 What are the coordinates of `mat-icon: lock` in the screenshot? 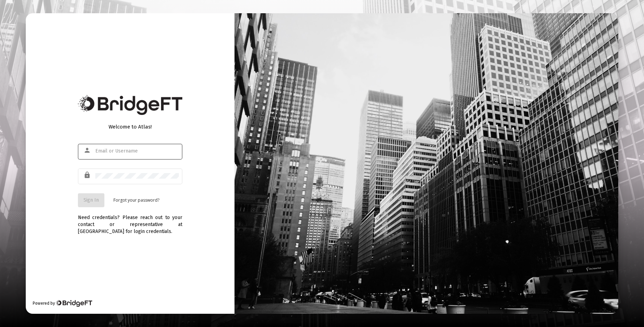 It's located at (88, 175).